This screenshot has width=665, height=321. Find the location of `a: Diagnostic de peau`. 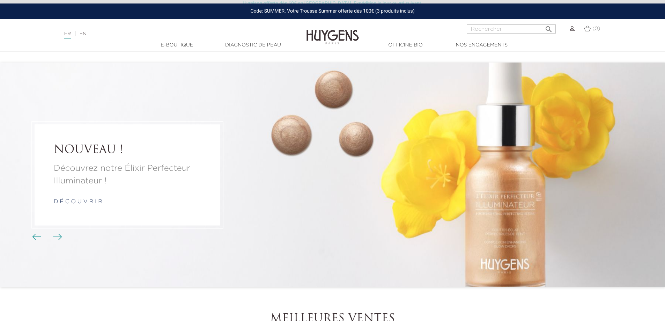

a: Diagnostic de peau is located at coordinates (253, 45).